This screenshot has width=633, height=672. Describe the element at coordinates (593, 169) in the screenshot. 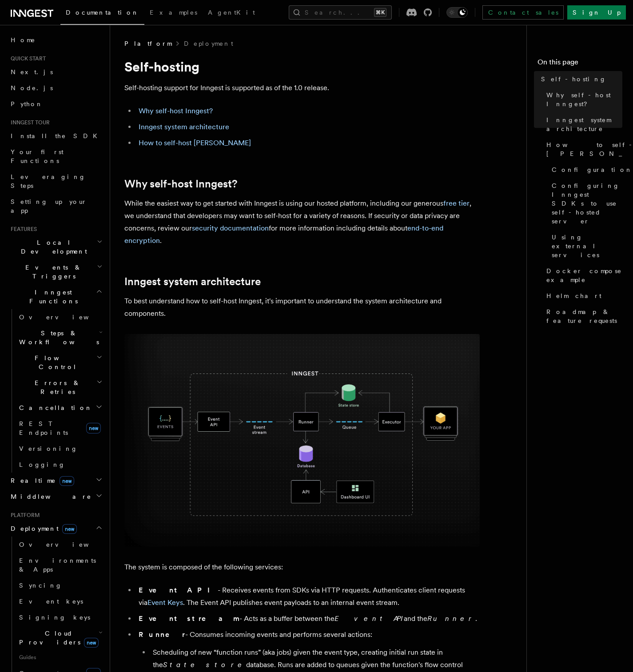

I see `span: Configuration` at that location.